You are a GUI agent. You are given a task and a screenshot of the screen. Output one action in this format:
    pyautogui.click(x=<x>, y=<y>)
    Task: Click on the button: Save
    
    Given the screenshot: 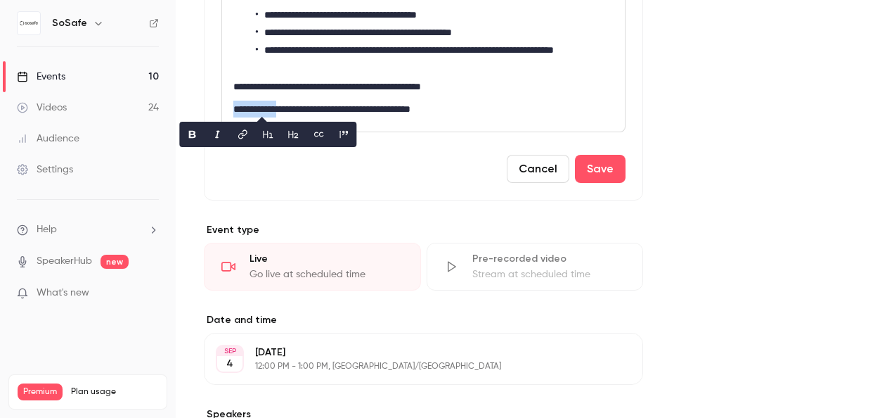 What is the action you would take?
    pyautogui.click(x=600, y=169)
    